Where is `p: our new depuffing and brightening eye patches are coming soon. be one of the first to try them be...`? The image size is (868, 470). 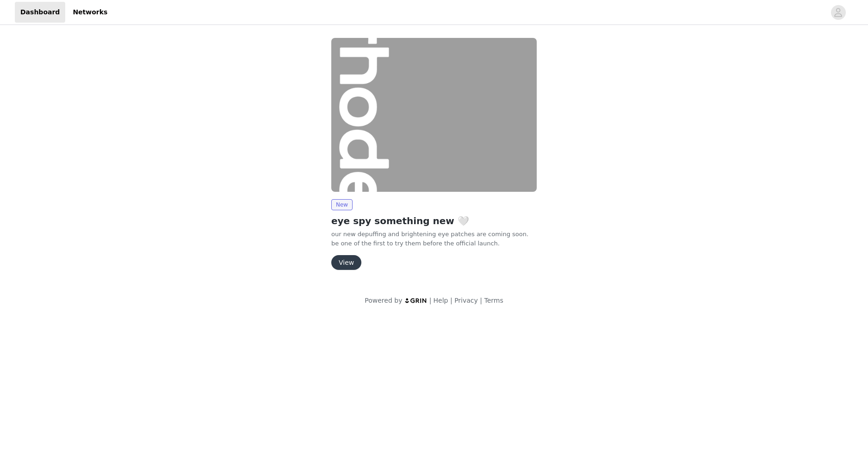
p: our new depuffing and brightening eye patches are coming soon. be one of the first to try them be... is located at coordinates (434, 239).